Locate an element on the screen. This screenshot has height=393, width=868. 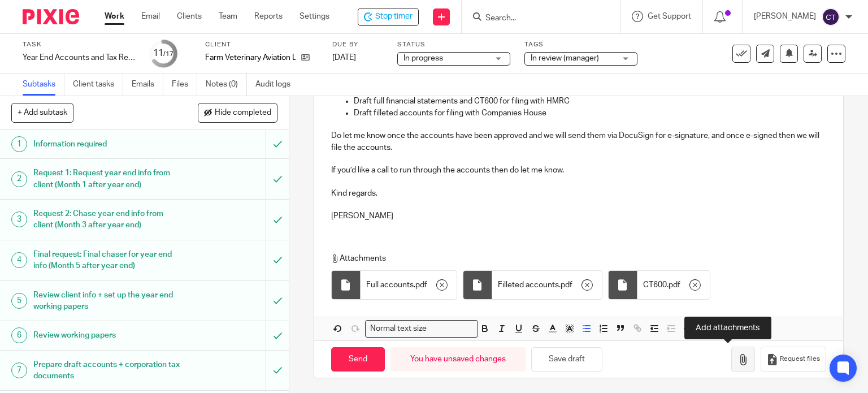
small: /17 is located at coordinates (169, 54).